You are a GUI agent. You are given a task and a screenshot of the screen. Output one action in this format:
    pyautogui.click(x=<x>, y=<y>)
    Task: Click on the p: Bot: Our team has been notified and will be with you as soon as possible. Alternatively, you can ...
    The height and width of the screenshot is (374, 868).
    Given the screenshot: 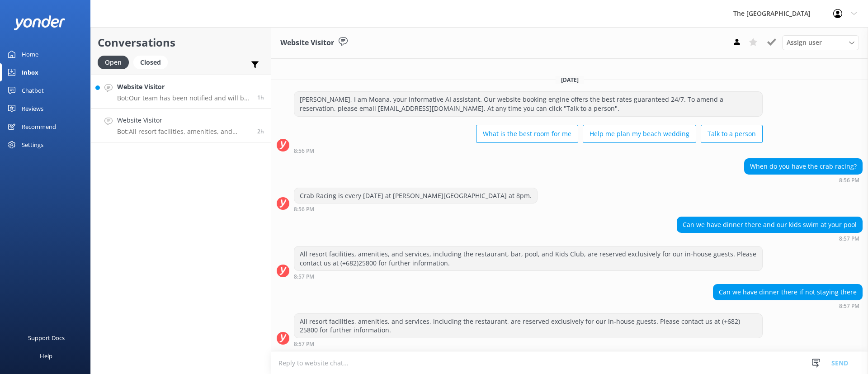 What is the action you would take?
    pyautogui.click(x=183, y=98)
    